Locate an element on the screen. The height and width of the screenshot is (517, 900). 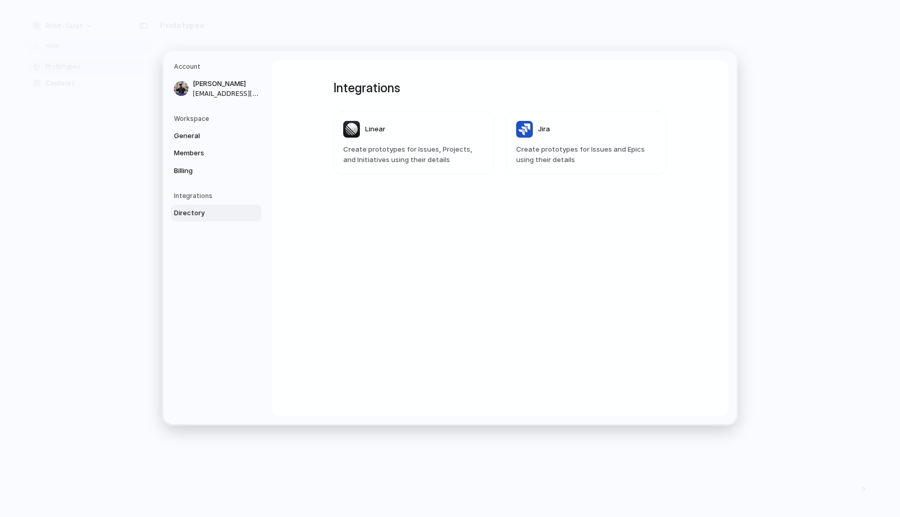
h5: Integrations is located at coordinates (218, 196).